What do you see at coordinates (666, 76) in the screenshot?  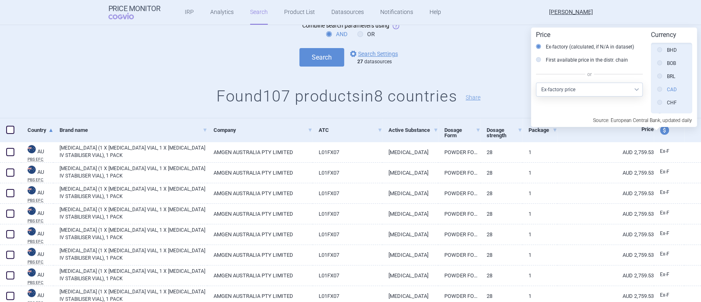 I see `label: BRL` at bounding box center [666, 76].